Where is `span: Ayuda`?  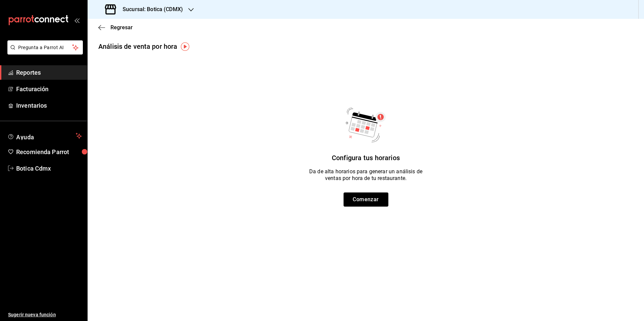
span: Ayuda is located at coordinates (44, 136).